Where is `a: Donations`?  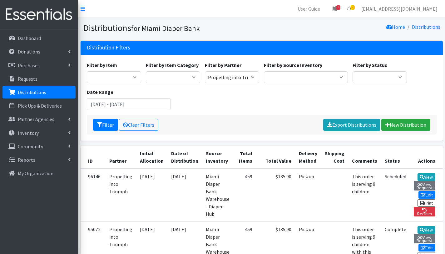
a: Donations is located at coordinates (39, 52).